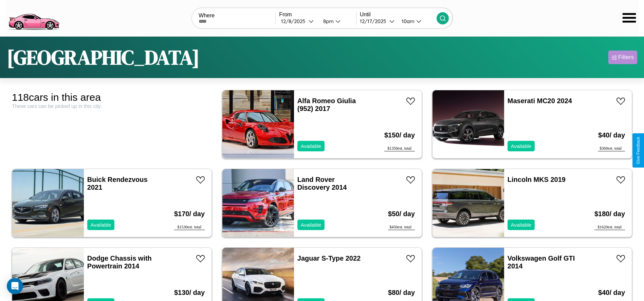 This screenshot has width=644, height=301. I want to click on div: 10am, so click(407, 21).